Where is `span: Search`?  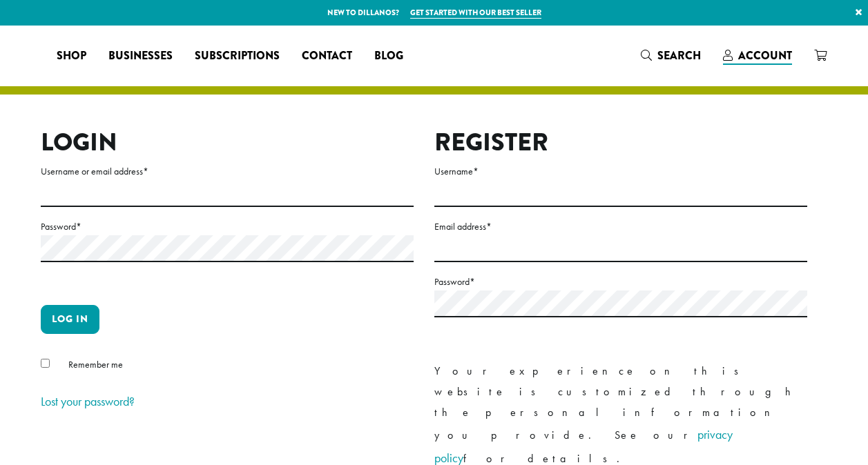
span: Search is located at coordinates (679, 55).